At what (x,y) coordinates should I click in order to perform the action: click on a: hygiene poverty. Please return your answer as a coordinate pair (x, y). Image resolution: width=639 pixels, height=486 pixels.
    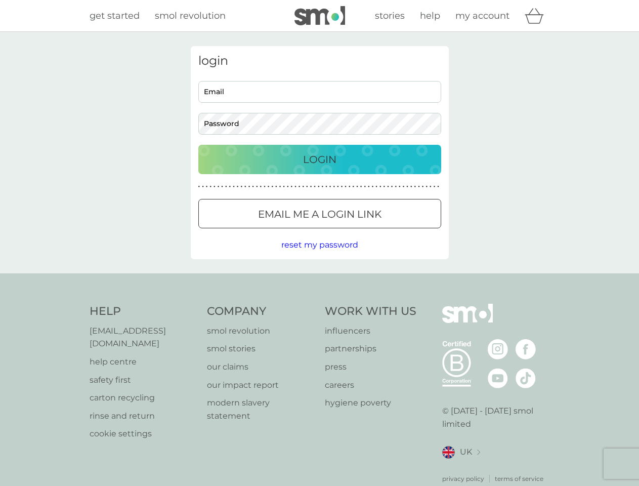
    Looking at the image, I should click on (371, 403).